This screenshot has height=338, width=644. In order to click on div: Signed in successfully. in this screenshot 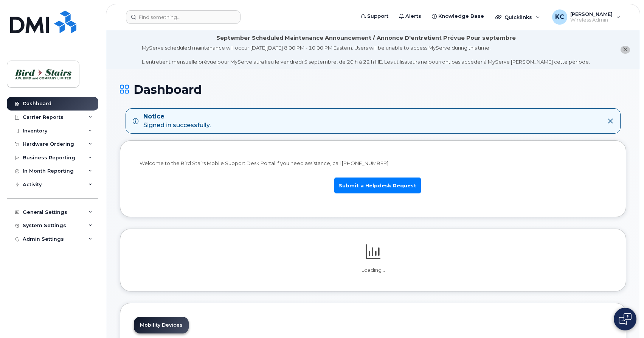, I will do `click(177, 121)`.